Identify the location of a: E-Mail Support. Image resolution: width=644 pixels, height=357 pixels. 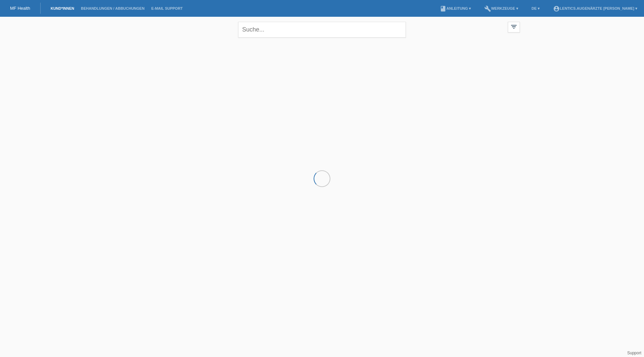
(167, 8).